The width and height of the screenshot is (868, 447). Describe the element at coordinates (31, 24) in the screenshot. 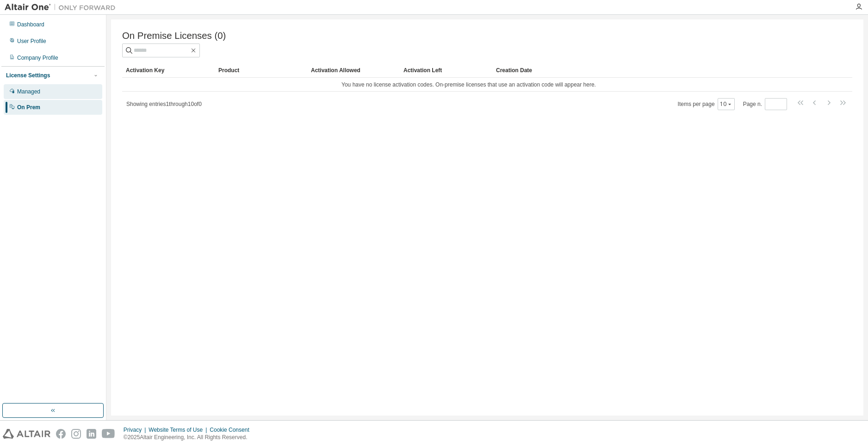

I see `div: Dashboard` at that location.